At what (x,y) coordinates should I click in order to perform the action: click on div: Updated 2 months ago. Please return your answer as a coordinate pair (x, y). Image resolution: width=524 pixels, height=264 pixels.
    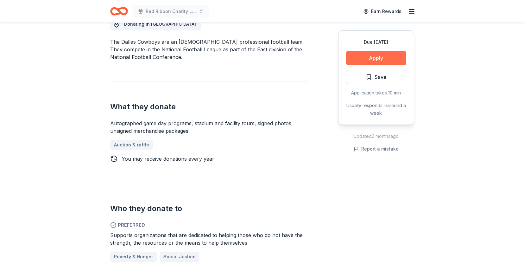
    Looking at the image, I should click on (376, 136).